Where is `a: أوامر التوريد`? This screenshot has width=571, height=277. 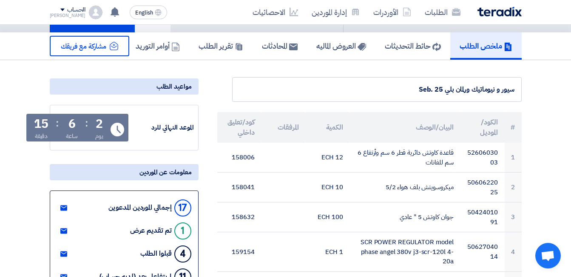
a: أوامر التوريد is located at coordinates (158, 46).